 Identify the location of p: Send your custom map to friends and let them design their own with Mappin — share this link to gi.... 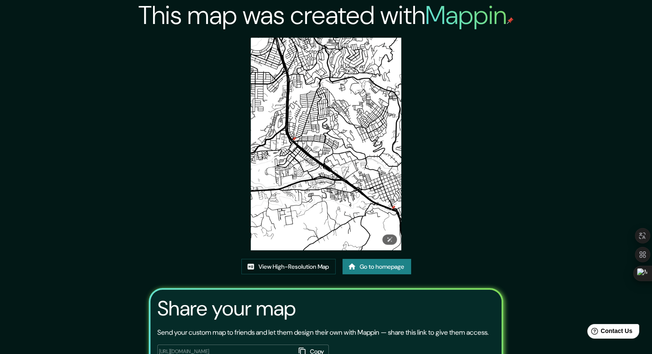
(323, 333).